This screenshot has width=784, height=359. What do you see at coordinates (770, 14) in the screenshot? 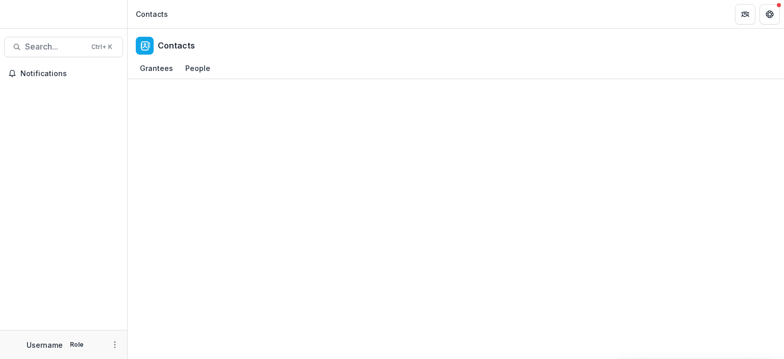
I see `button: Get Help` at bounding box center [770, 14].